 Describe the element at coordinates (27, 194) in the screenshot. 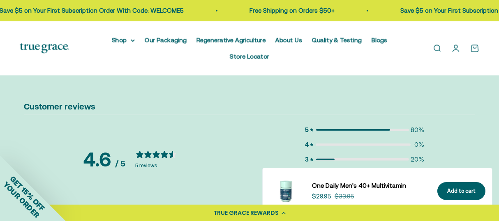

I see `span: GET 15% OFF` at that location.